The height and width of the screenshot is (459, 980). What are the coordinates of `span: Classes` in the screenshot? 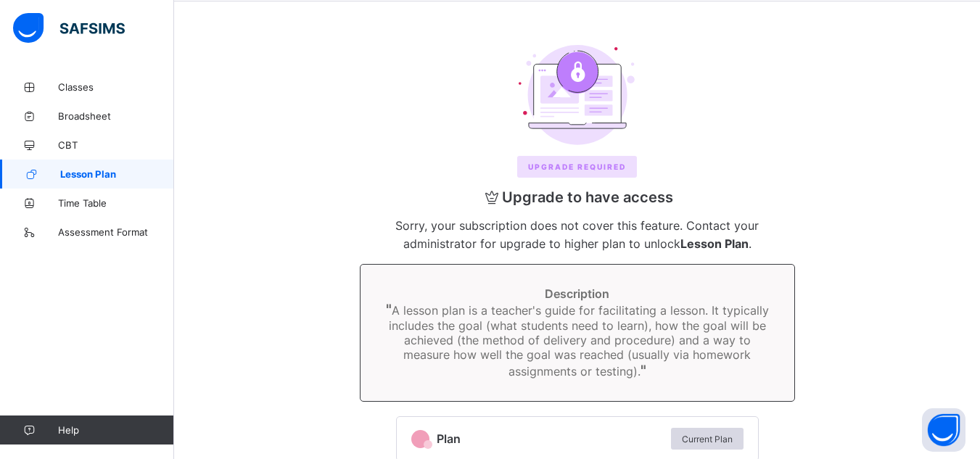 It's located at (116, 87).